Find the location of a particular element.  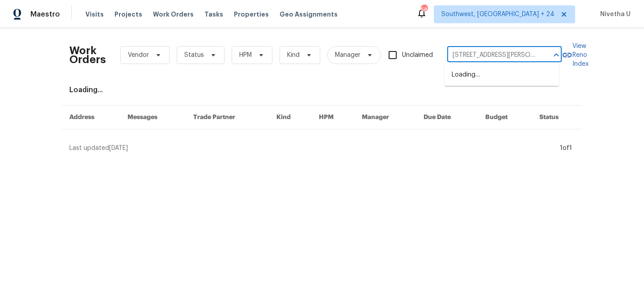

th: Trade Partner is located at coordinates (228, 117).